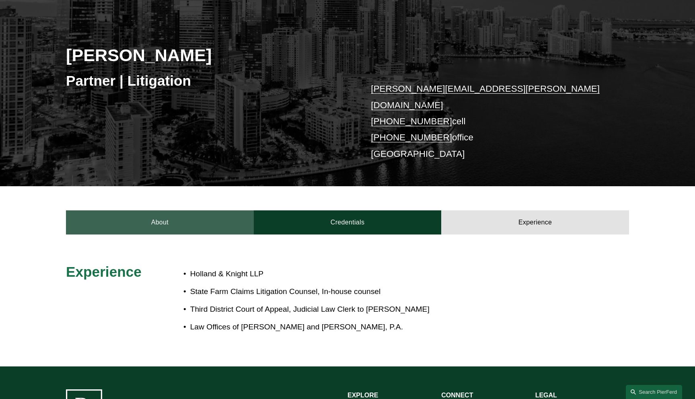 The image size is (695, 399). I want to click on strong: LEGAL, so click(546, 395).